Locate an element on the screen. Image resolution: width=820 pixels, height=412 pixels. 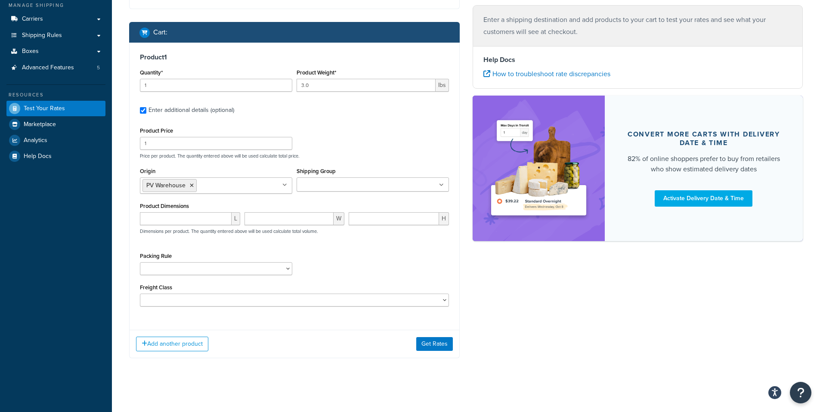
li: Advanced Features is located at coordinates (56, 68).